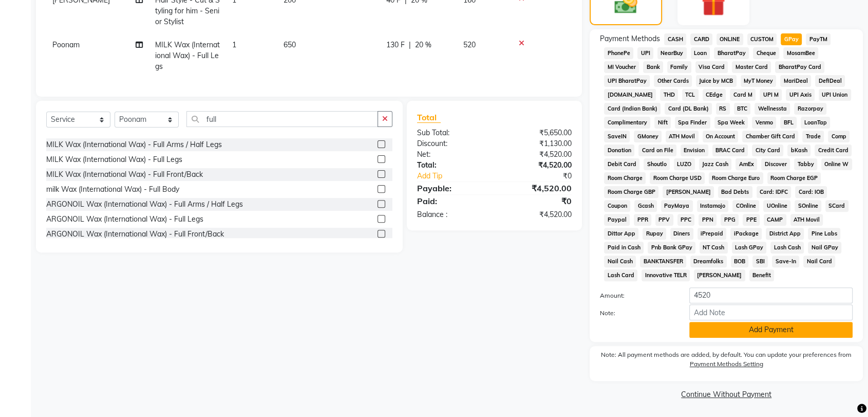 Image resolution: width=868 pixels, height=417 pixels. I want to click on span: Master Card, so click(752, 67).